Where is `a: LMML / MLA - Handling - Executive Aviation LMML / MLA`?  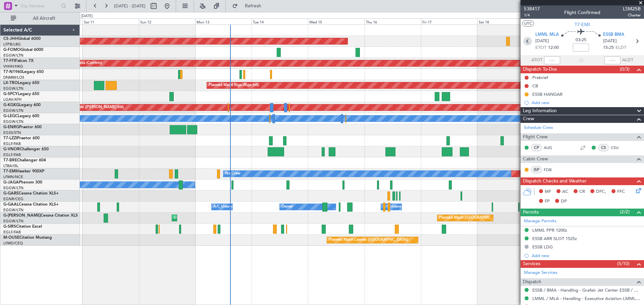 a: LMML / MLA - Handling - Executive Aviation LMML / MLA is located at coordinates (586, 299).